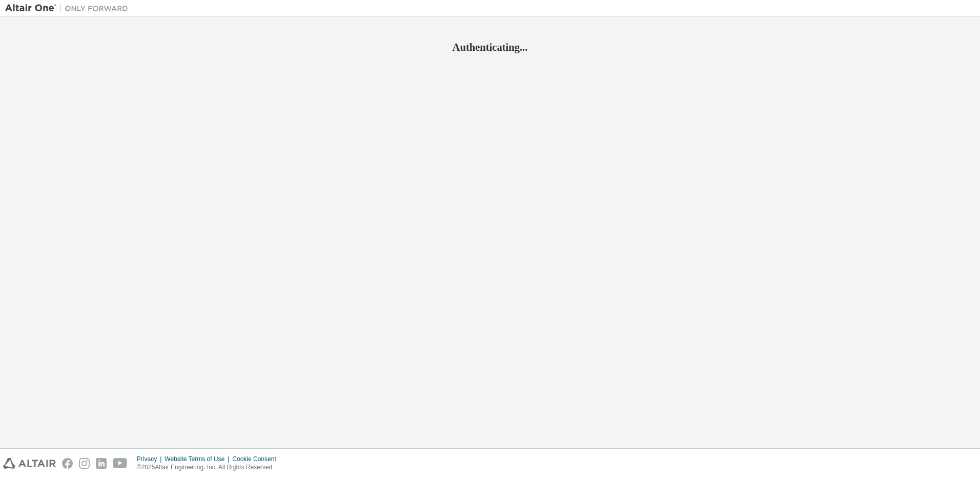  Describe the element at coordinates (150, 459) in the screenshot. I see `div: Privacy` at that location.